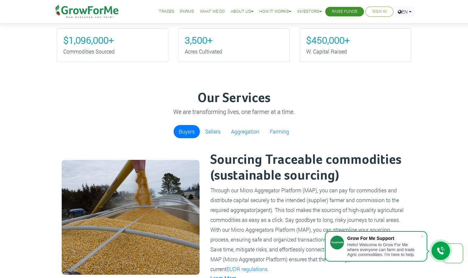 Image resolution: width=468 pixels, height=278 pixels. Describe the element at coordinates (198, 40) in the screenshot. I see `b: 3,500+` at that location.